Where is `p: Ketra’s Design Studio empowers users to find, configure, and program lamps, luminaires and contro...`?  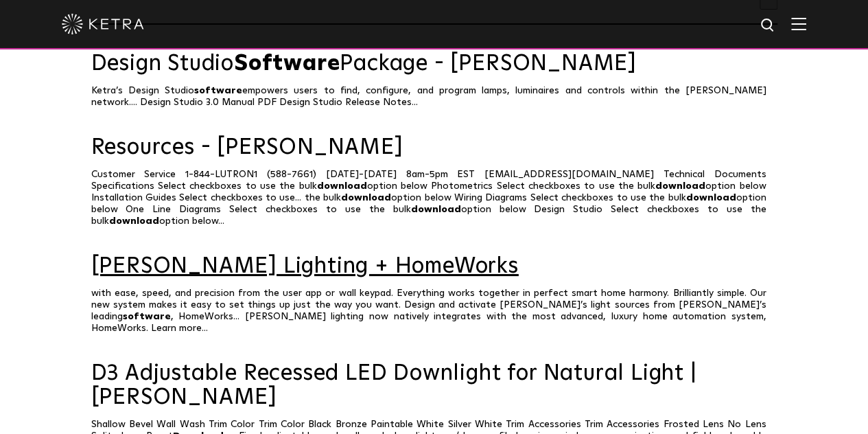 p: Ketra’s Design Studio empowers users to find, configure, and program lamps, luminaires and contro... is located at coordinates (434, 97).